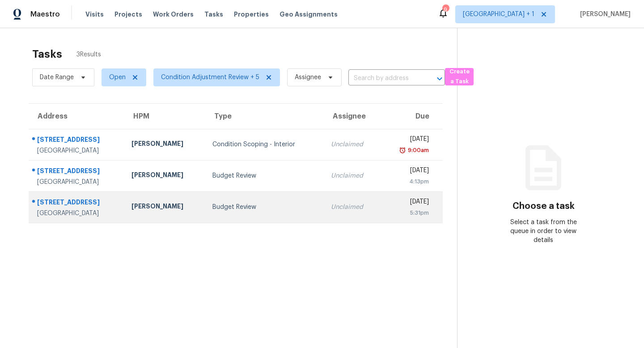  What do you see at coordinates (352, 116) in the screenshot?
I see `th: Assignee` at bounding box center [352, 116].